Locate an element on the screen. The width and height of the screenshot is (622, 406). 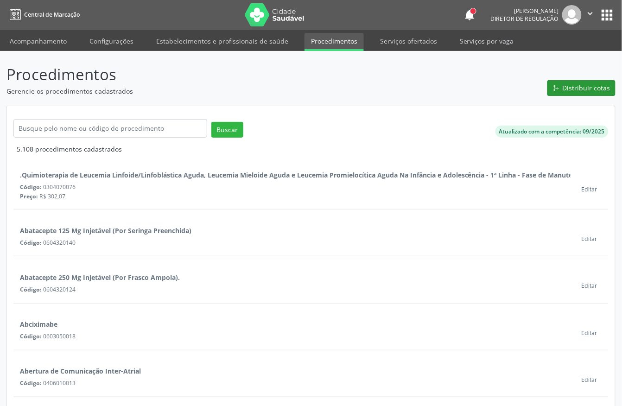
span: Preço: is located at coordinates (29, 196).